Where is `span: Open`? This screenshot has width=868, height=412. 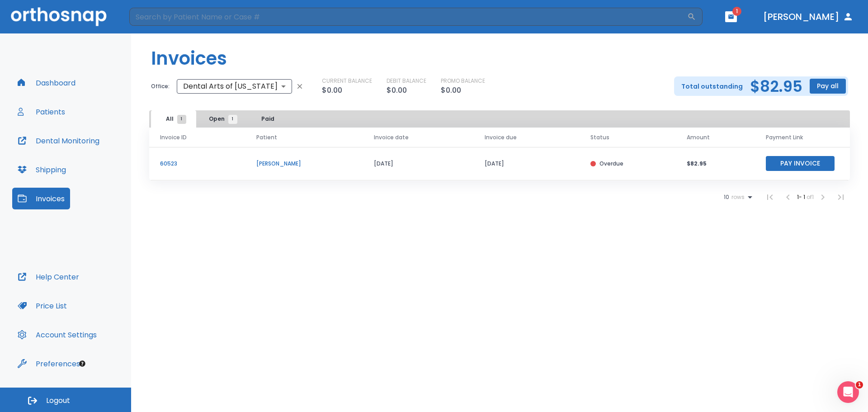 span: Open is located at coordinates (220, 119).